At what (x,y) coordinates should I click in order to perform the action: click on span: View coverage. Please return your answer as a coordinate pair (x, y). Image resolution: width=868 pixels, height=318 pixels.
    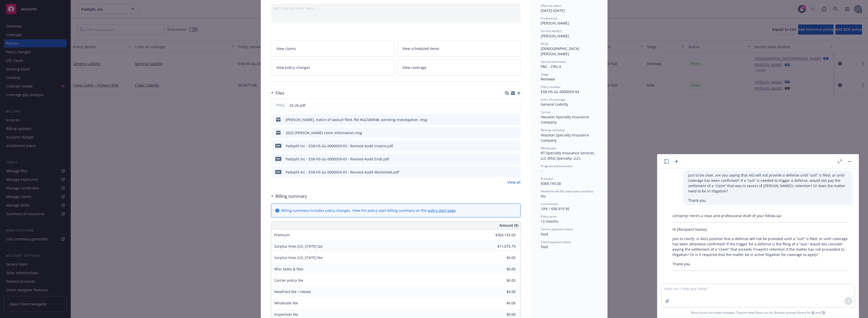
    Looking at the image, I should click on (414, 67).